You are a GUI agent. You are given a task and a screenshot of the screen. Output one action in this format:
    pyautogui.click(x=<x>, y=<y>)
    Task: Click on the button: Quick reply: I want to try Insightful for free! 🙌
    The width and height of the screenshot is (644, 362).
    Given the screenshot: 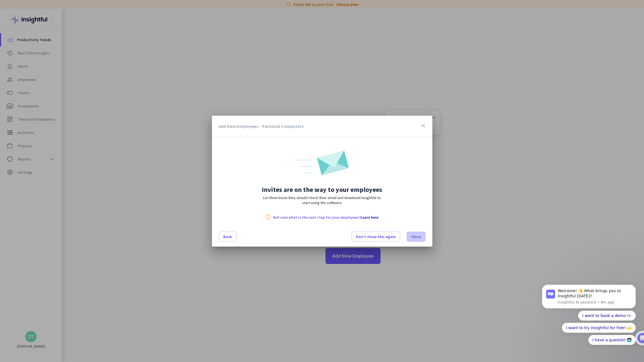 What is the action you would take?
    pyautogui.click(x=65, y=48)
    